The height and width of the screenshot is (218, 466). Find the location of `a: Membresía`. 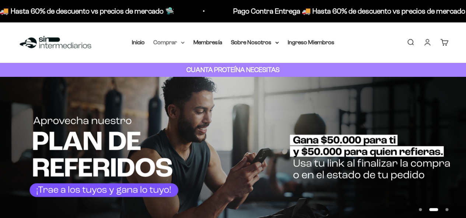

a: Membresía is located at coordinates (208, 42).